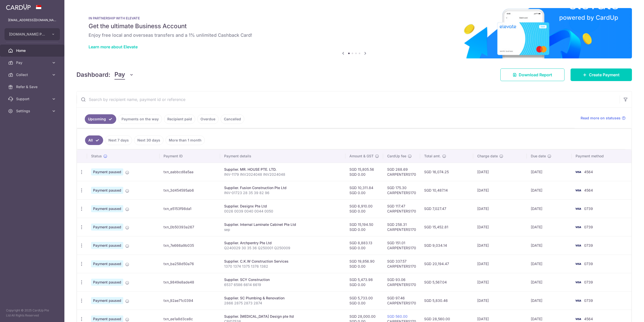 This screenshot has height=322, width=644. I want to click on button: Pay, so click(124, 75).